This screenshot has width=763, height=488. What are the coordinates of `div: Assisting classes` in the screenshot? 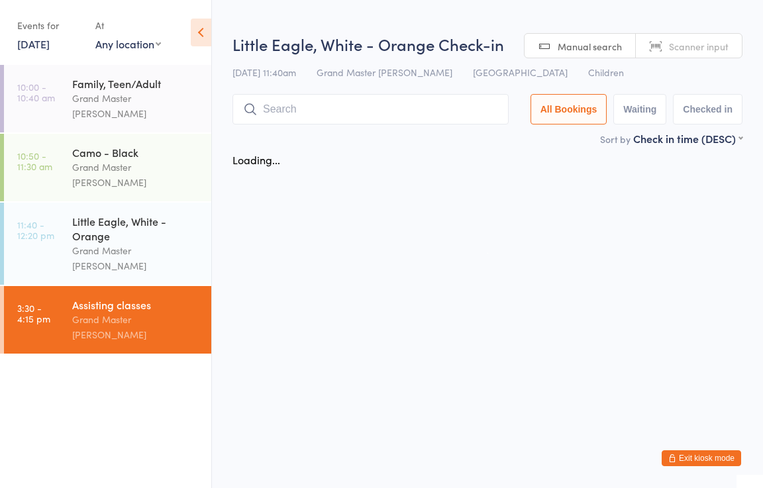 It's located at (136, 305).